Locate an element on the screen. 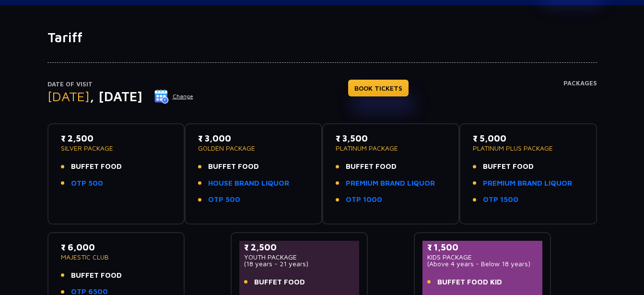 The width and height of the screenshot is (644, 295). a: OTP 1000 is located at coordinates (364, 200).